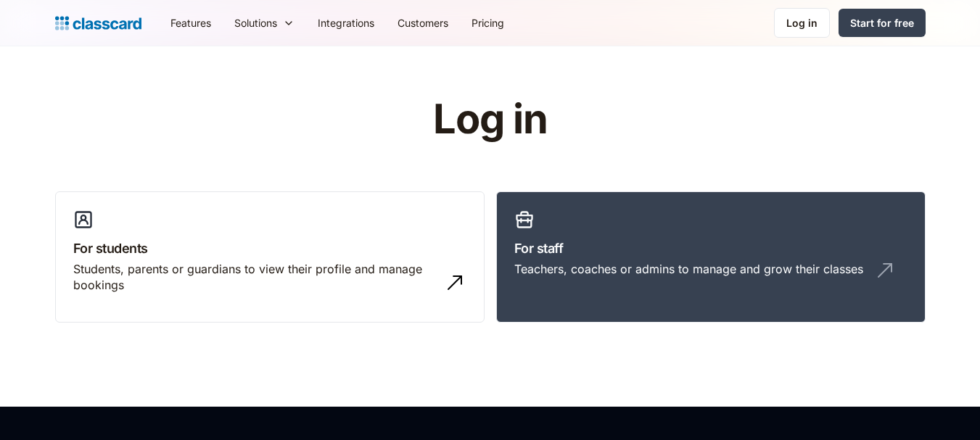  What do you see at coordinates (882, 22) in the screenshot?
I see `a: Start for free` at bounding box center [882, 22].